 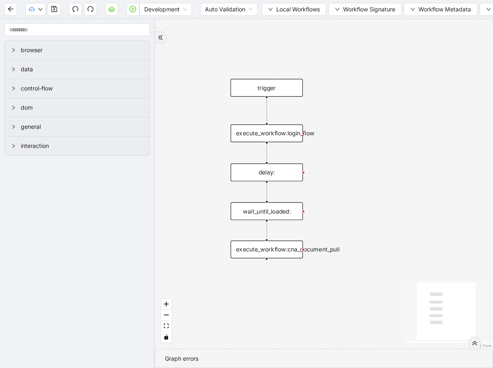 I want to click on span: Workflow Signature, so click(x=369, y=9).